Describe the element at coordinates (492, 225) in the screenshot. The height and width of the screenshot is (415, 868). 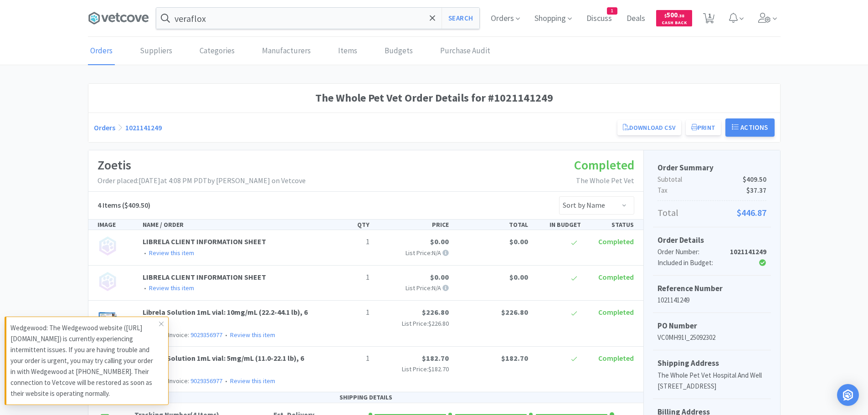
I see `div: TOTAL` at that location.